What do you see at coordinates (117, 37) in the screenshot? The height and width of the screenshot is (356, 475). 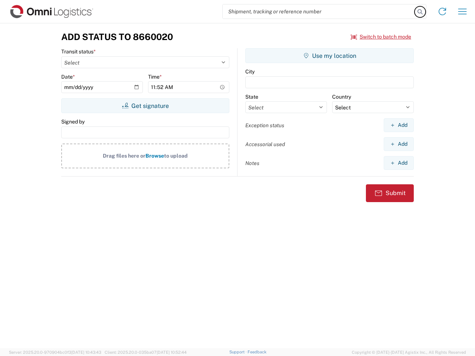 I see `h3: Add Status to 8660020` at bounding box center [117, 37].